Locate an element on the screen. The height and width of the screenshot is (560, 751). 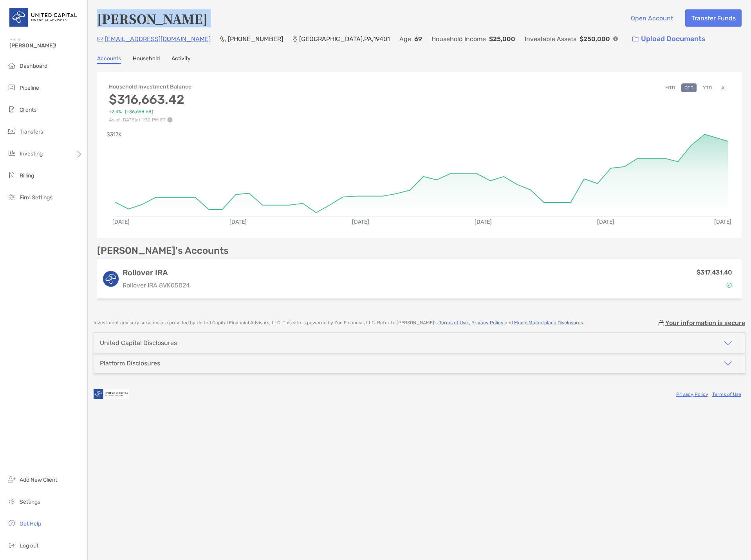
img: investing icon is located at coordinates (12, 153).